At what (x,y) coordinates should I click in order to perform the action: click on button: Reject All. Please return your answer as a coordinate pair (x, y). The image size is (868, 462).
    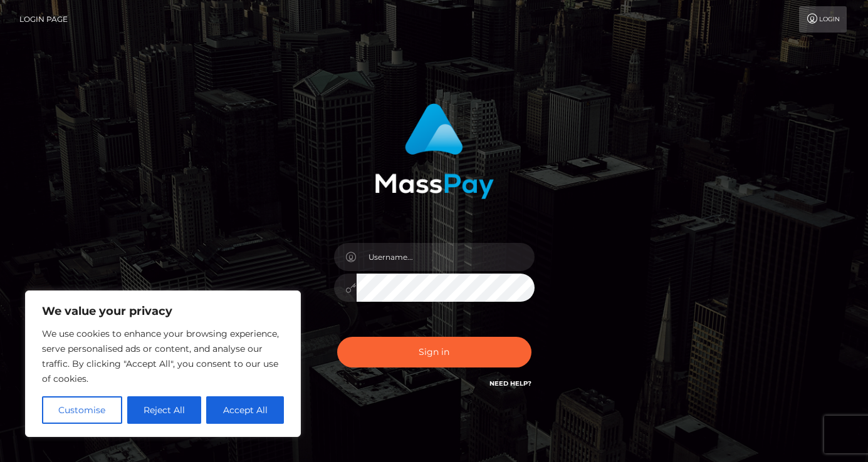
    Looking at the image, I should click on (164, 410).